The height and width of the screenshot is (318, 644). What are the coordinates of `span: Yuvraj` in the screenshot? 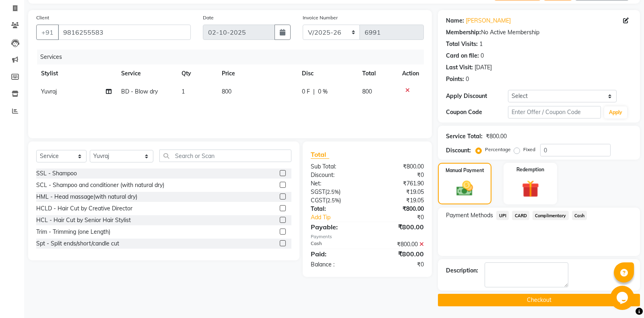 It's located at (49, 91).